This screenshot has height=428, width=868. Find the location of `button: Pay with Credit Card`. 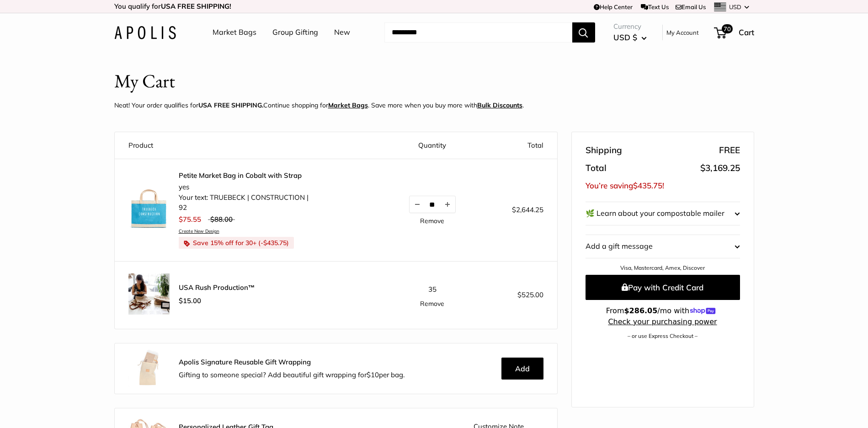

button: Pay with Credit Card is located at coordinates (662, 287).